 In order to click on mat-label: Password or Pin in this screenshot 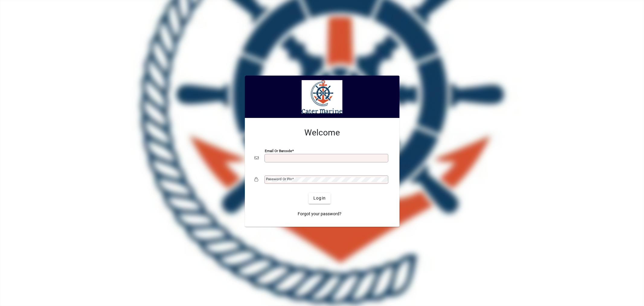, I will do `click(279, 179)`.